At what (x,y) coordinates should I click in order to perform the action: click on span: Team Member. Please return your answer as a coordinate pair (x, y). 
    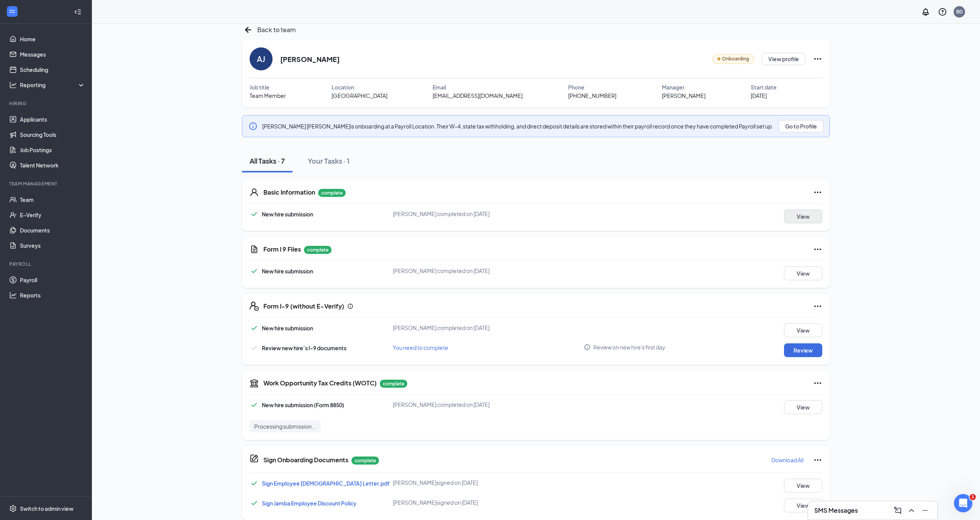
    Looking at the image, I should click on (268, 96).